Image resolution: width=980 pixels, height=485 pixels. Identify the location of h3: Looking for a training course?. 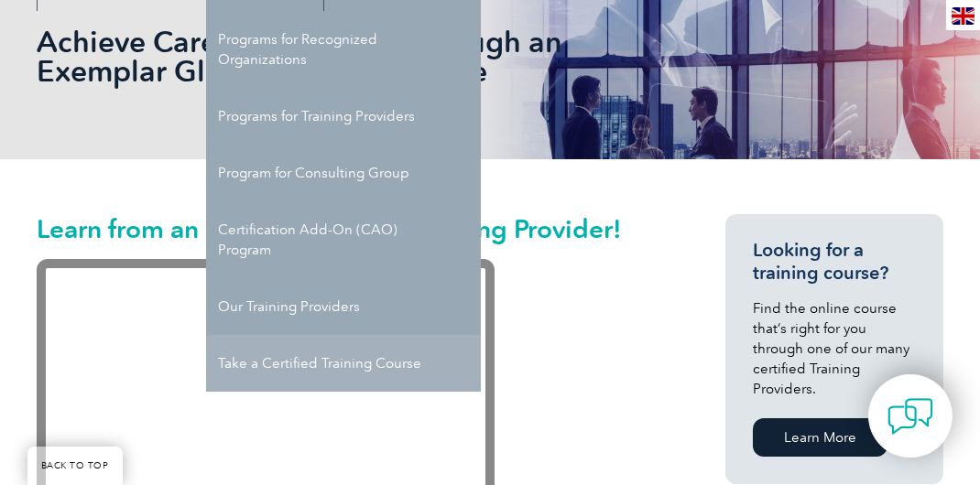
(834, 262).